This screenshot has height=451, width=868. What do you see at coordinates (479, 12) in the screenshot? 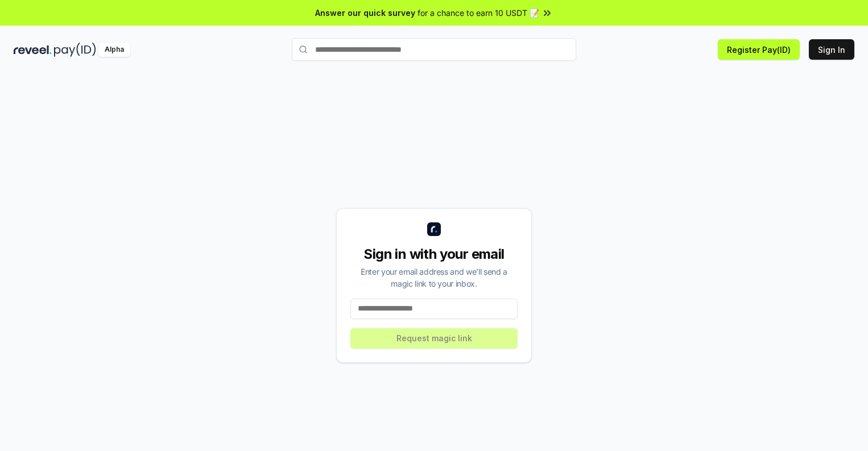
I see `span: for a chance to earn 10 USDT 📝` at bounding box center [479, 12].